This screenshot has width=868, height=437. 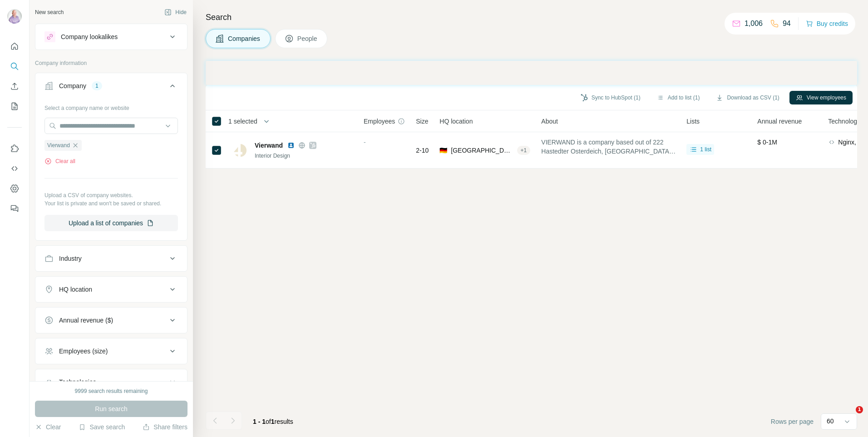 I want to click on button: Clear, so click(x=48, y=427).